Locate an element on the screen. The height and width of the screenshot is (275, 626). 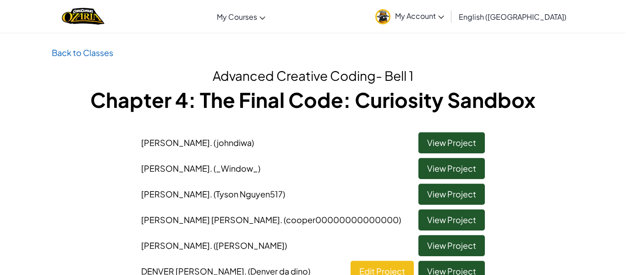
span: . (_Window_) is located at coordinates (235, 168).